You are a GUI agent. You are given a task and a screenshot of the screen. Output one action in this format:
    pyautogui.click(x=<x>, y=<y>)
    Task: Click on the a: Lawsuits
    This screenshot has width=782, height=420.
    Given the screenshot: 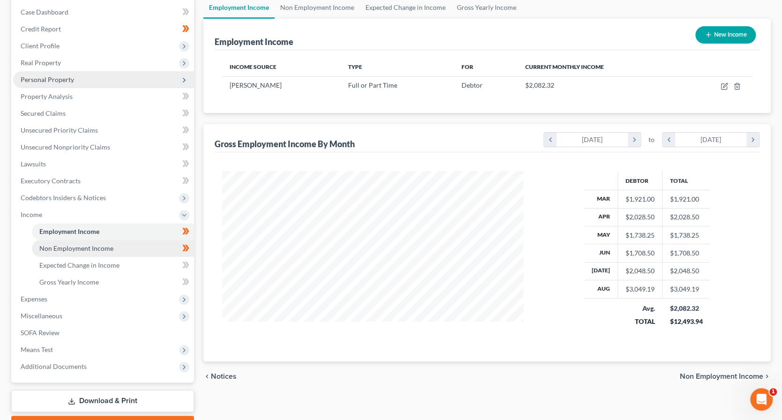 What is the action you would take?
    pyautogui.click(x=104, y=164)
    